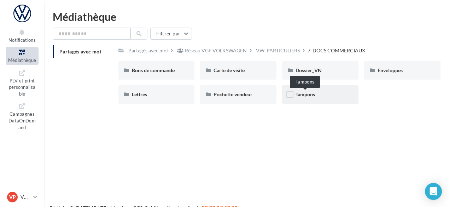 Image resolution: width=449 pixels, height=207 pixels. Describe the element at coordinates (139, 94) in the screenshot. I see `span: Lettres` at that location.